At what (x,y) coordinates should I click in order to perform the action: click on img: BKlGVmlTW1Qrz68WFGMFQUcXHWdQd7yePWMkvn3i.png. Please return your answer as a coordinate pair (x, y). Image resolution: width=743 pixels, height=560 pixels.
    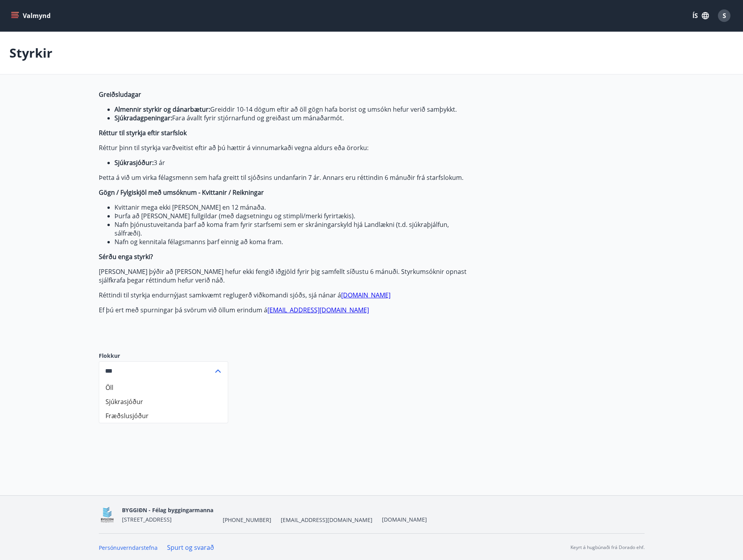
    Looking at the image, I should click on (107, 515).